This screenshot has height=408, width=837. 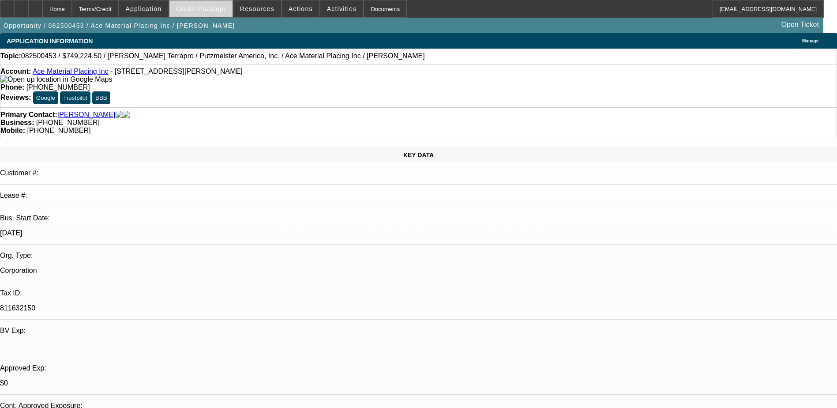 I want to click on strong: Business:, so click(x=17, y=122).